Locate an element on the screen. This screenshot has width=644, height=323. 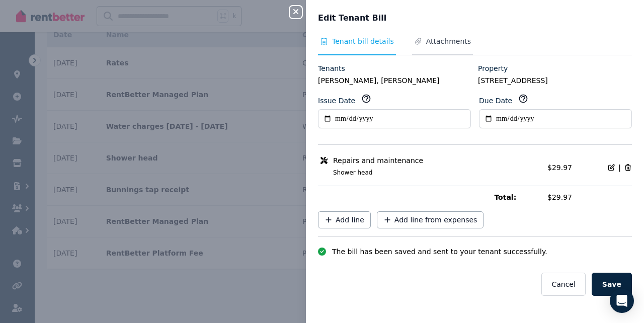
span: Tenant bill details is located at coordinates (363, 41).